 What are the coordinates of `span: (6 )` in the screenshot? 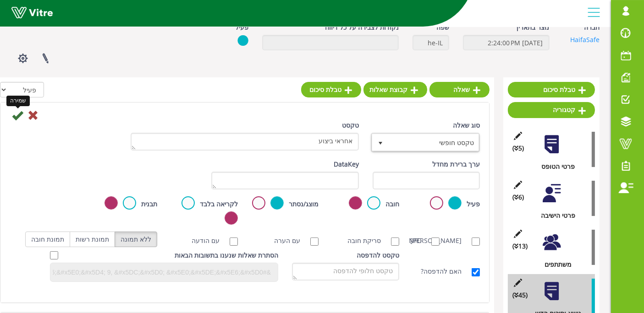 It's located at (518, 197).